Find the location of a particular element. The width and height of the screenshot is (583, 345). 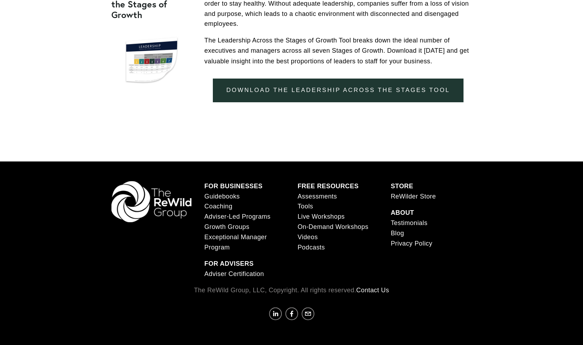

a: Live Workshops is located at coordinates (321, 216).